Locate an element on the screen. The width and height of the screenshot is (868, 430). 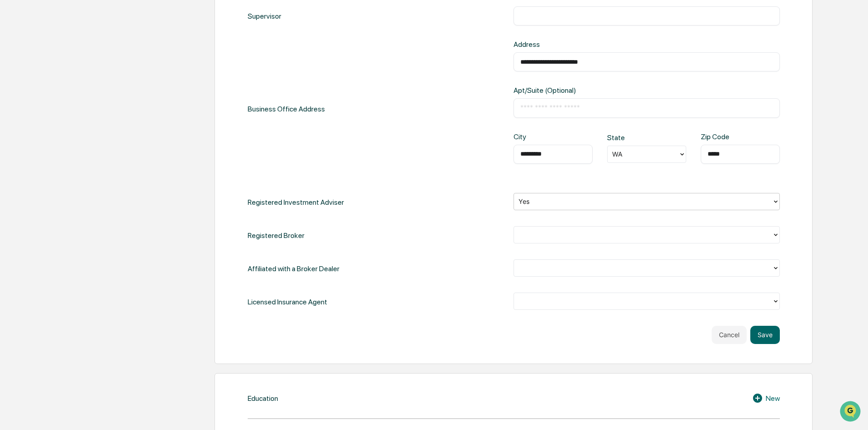
div: Affiliated with a Broker Dealer is located at coordinates (293, 268).